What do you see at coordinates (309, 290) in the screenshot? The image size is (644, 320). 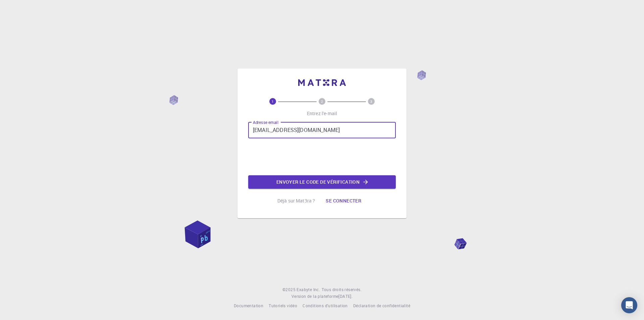 I see `a: Exabyte Inc.` at bounding box center [309, 290].